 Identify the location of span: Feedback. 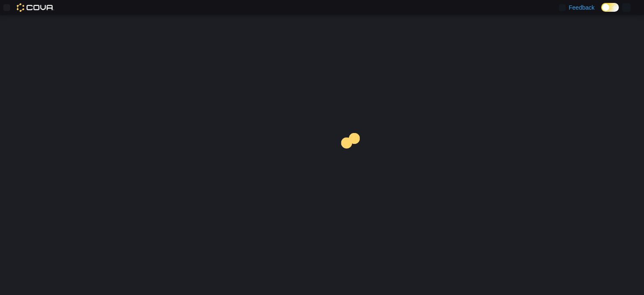
(581, 8).